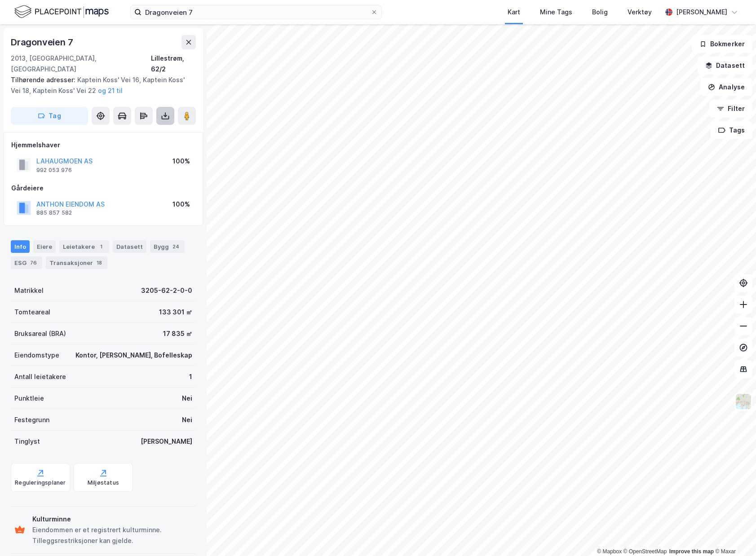 Image resolution: width=756 pixels, height=556 pixels. What do you see at coordinates (731, 130) in the screenshot?
I see `button: Tags` at bounding box center [731, 130].